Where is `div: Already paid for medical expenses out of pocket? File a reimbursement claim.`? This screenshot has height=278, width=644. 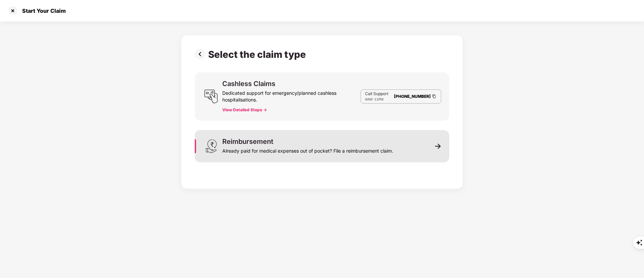
div: Already paid for medical expenses out of pocket? File a reimbursement claim. is located at coordinates (308, 149).